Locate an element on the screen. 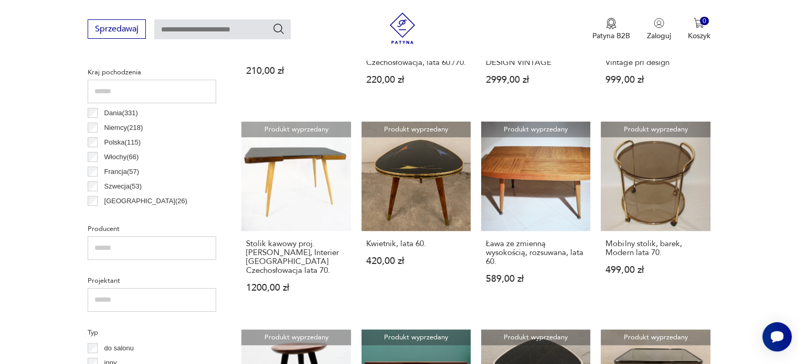  p: 1200,00 zł is located at coordinates (296, 288).